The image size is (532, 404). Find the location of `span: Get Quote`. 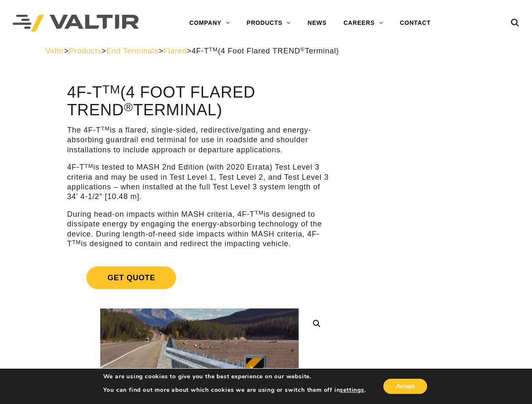

span: Get Quote is located at coordinates (131, 278).